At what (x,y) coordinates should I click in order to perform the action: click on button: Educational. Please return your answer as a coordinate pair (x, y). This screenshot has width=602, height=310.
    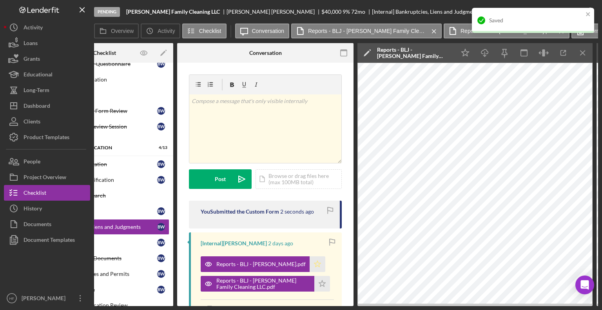
    Looking at the image, I should click on (47, 74).